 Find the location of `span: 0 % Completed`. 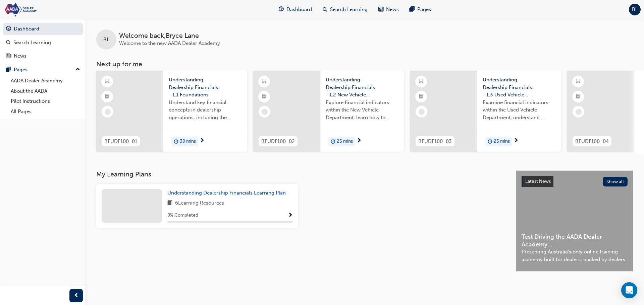

span: 0 % Completed is located at coordinates (183, 215).